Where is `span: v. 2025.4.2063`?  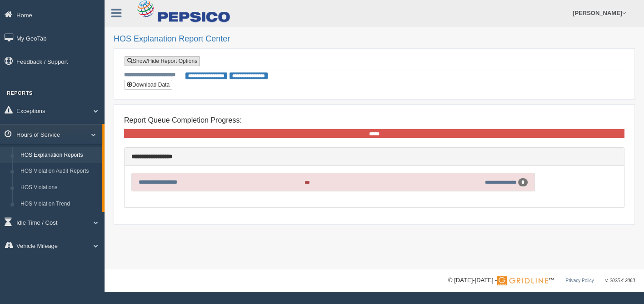
span: v. 2025.4.2063 is located at coordinates (621, 281).